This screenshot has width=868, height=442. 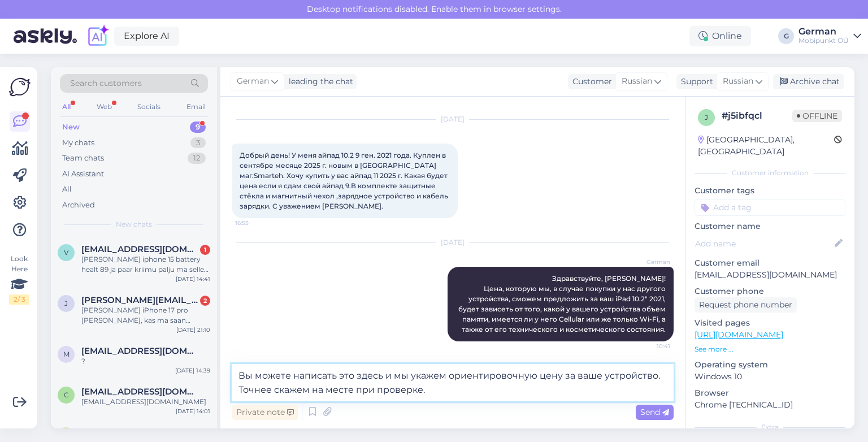 I want to click on span: Добрый день! У меня айпад 10.2 9 ген. 2021 года. Куплен в сентябре месяце 2025 г. новым в [GEOGRA..., so click(x=345, y=180).